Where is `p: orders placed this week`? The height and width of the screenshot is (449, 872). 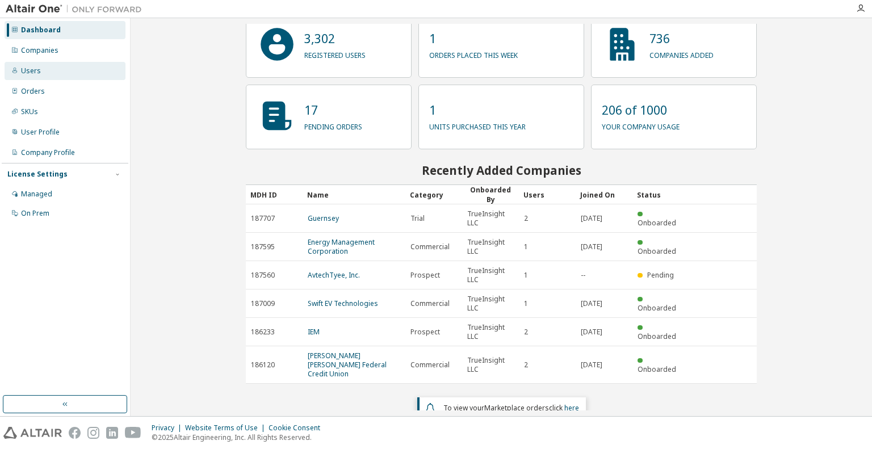 p: orders placed this week is located at coordinates (473, 53).